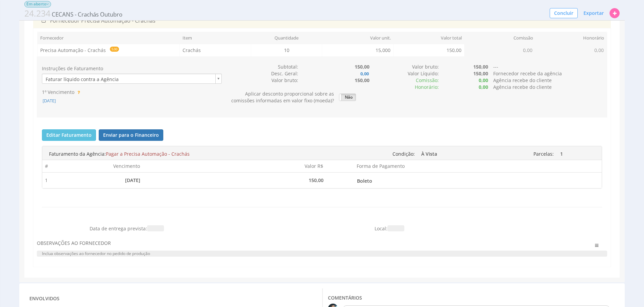 This screenshot has width=644, height=307. What do you see at coordinates (215, 50) in the screenshot?
I see `td: Crachás` at bounding box center [215, 50].